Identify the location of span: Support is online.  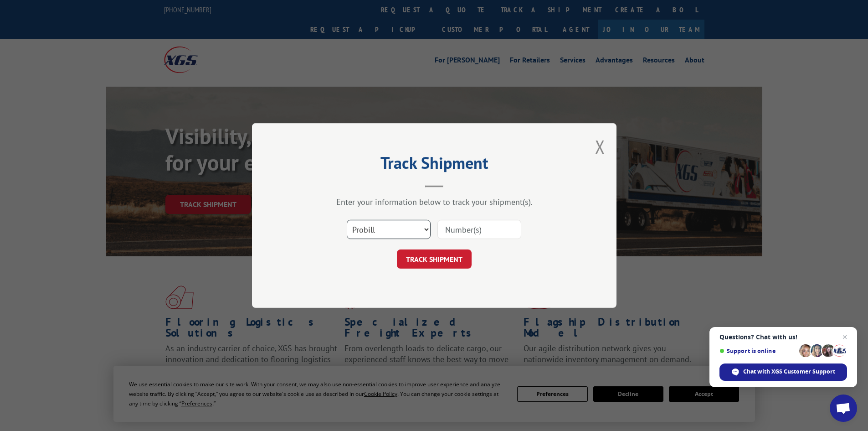
(758, 351).